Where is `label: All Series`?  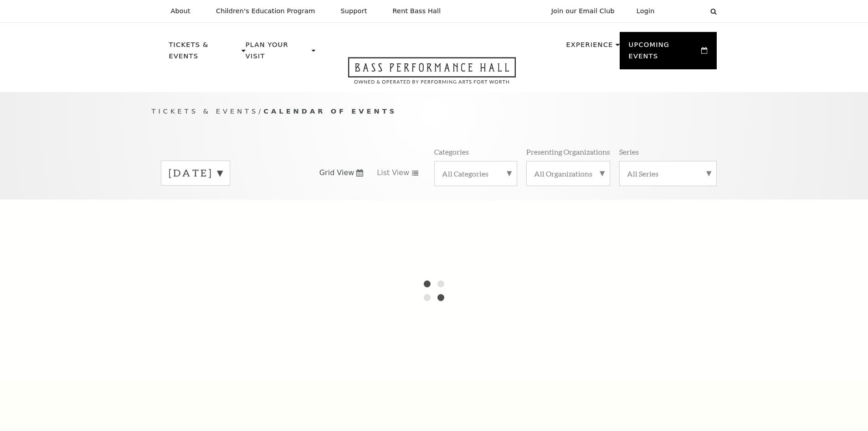 label: All Series is located at coordinates (668, 174).